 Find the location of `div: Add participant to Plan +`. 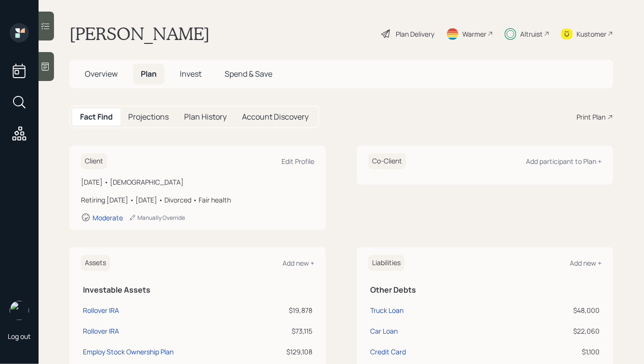

div: Add participant to Plan + is located at coordinates (563, 161).